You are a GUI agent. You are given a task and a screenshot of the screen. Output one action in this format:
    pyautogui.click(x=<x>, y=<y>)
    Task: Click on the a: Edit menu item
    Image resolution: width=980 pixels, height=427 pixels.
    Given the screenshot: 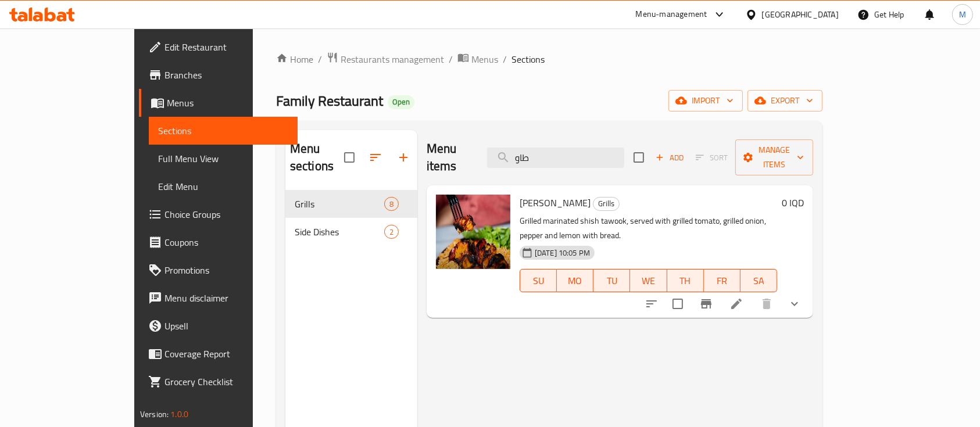 What is the action you would take?
    pyautogui.click(x=737, y=304)
    